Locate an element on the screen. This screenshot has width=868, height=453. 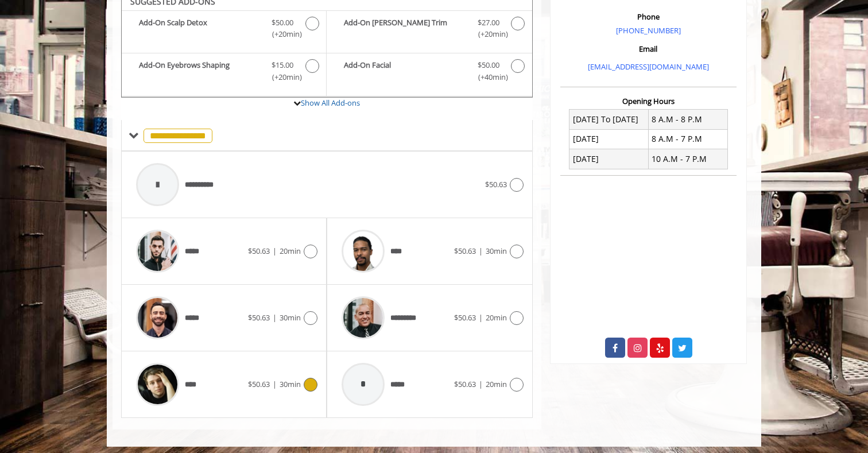
span: $27.00 is located at coordinates (488, 22).